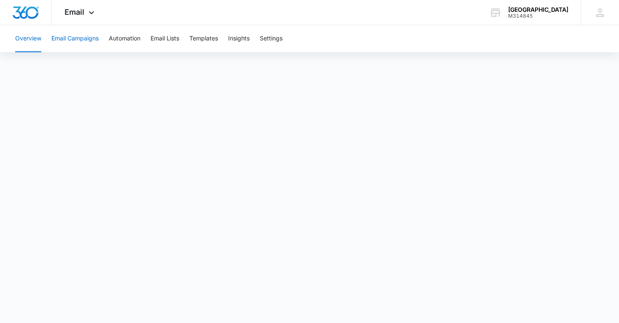 The height and width of the screenshot is (323, 619). I want to click on button: Overview, so click(28, 39).